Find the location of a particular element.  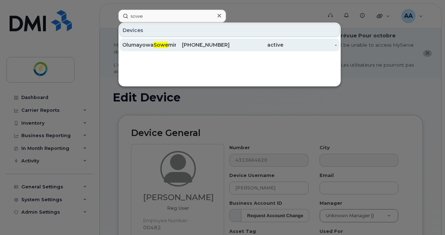

span: Sowe is located at coordinates (161, 45).